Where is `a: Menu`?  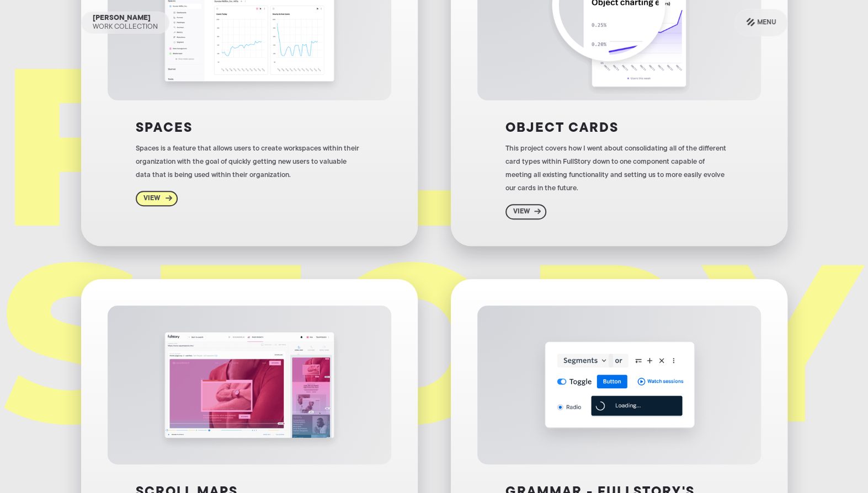
a: Menu is located at coordinates (761, 23).